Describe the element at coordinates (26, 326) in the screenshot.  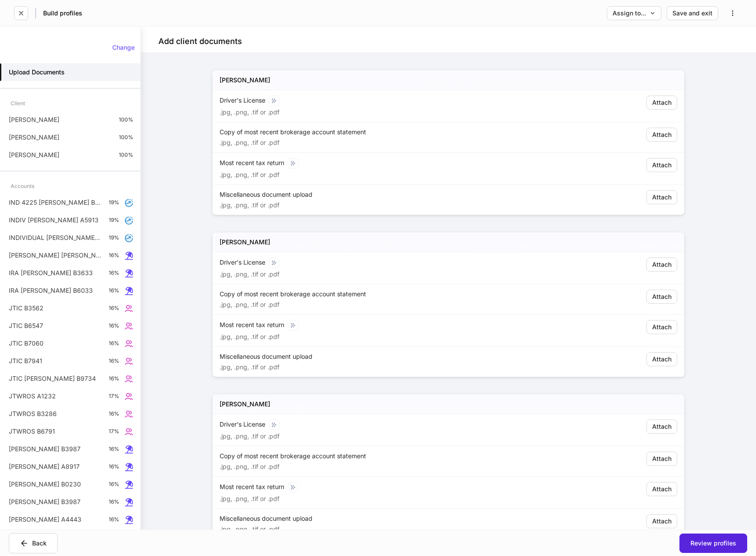
I see `p: JTIC B6547` at that location.